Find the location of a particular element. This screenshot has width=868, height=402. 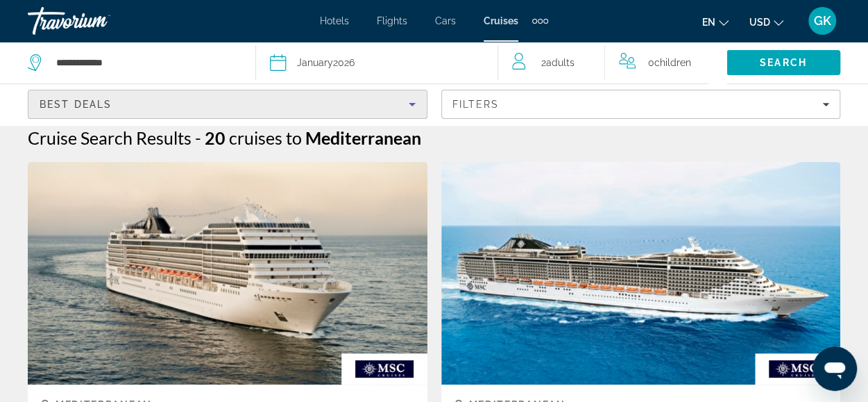

span: GK is located at coordinates (823, 21).